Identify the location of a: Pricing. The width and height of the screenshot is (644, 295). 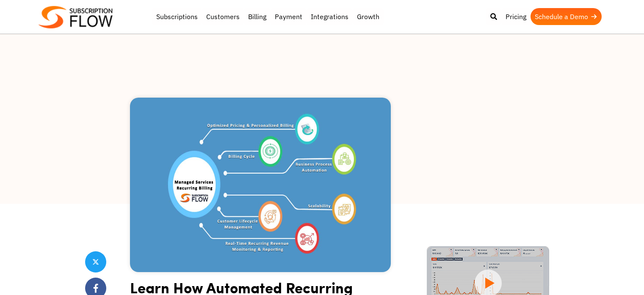
(516, 17).